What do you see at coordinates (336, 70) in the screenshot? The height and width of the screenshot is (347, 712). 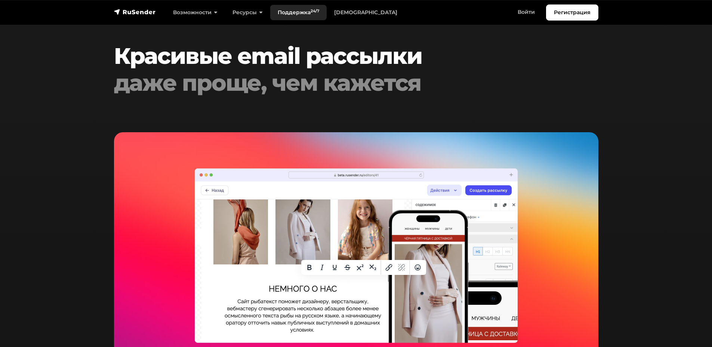 I see `h2: Красивые email рассылки` at bounding box center [336, 70].